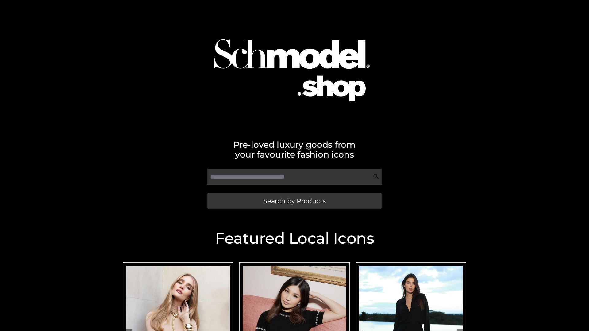 The height and width of the screenshot is (331, 589). What do you see at coordinates (376, 177) in the screenshot?
I see `img: Search Icon` at bounding box center [376, 177].